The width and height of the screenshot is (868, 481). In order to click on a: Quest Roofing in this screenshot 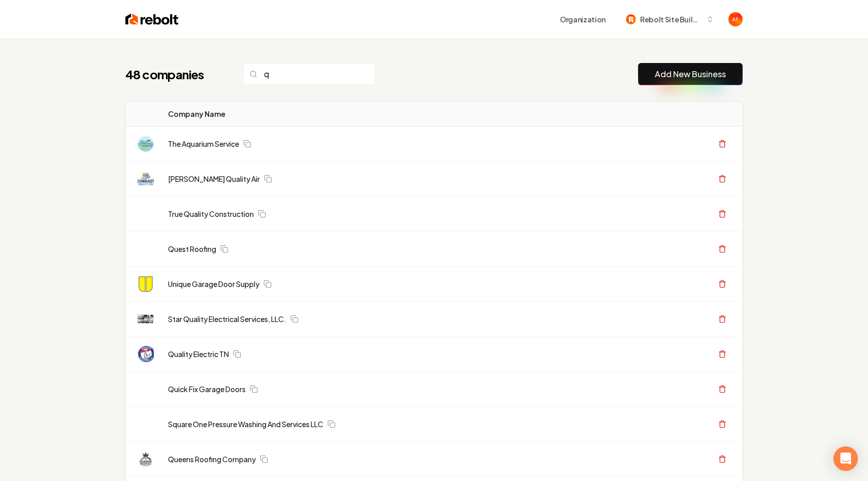, I will do `click(192, 249)`.